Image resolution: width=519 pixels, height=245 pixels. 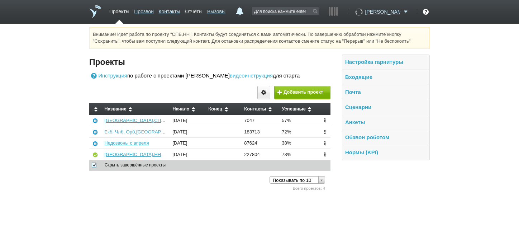 What do you see at coordinates (260, 154) in the screenshot?
I see `td: 227804` at bounding box center [260, 154].